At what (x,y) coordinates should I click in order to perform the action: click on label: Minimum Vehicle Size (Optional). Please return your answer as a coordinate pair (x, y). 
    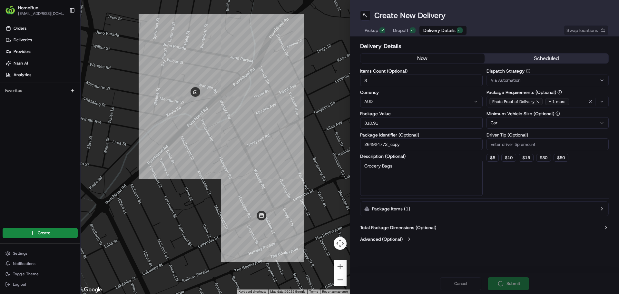
    Looking at the image, I should click on (548, 113).